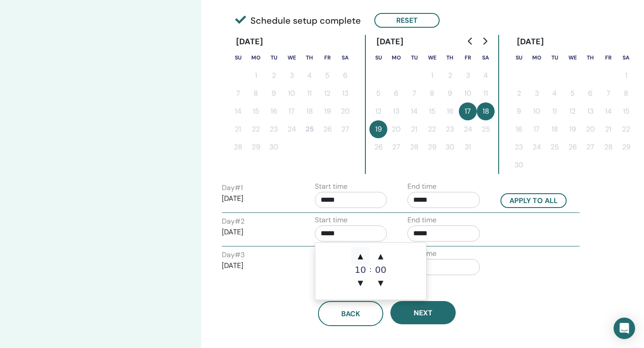  What do you see at coordinates (486, 75) in the screenshot?
I see `button: 4` at bounding box center [486, 75].